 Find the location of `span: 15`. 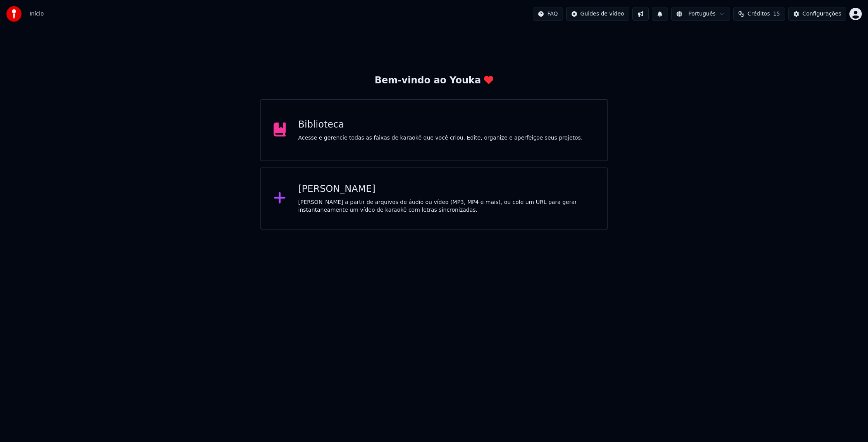

span: 15 is located at coordinates (777, 14).